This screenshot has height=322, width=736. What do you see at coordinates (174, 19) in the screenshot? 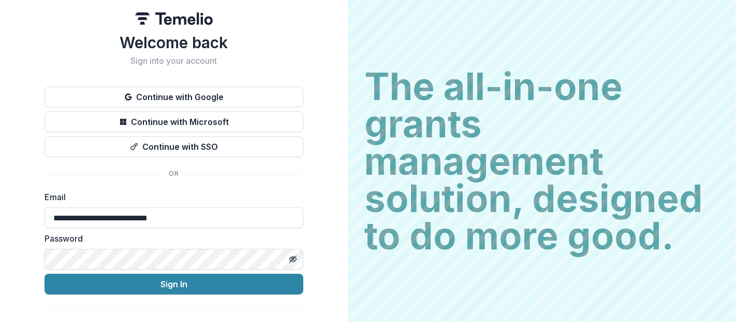
I see `img: Temelio` at bounding box center [174, 19].